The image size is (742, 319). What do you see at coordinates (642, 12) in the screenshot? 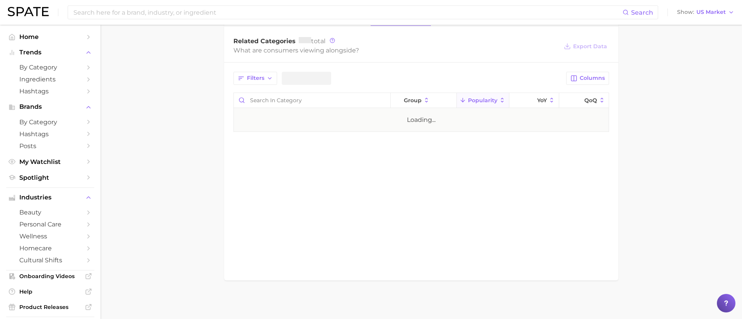
I see `span: Search` at bounding box center [642, 12].